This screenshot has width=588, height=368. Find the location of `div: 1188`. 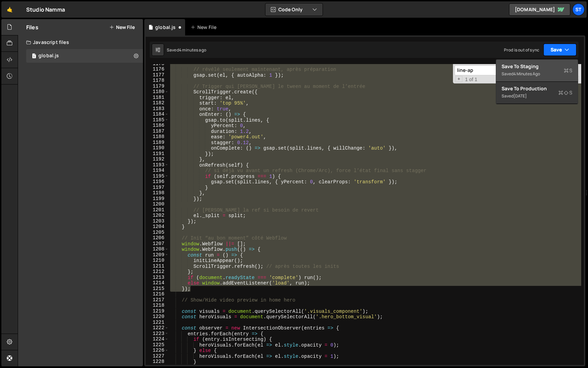

div: 1188 is located at coordinates (157, 137).